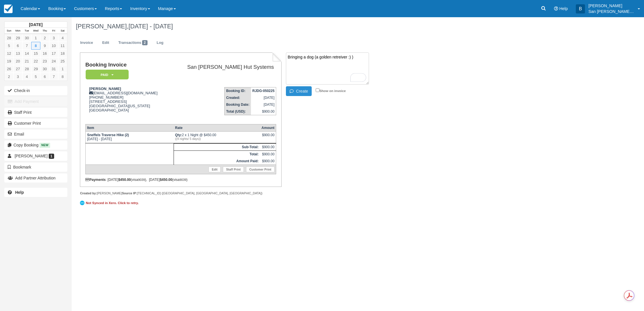 The width and height of the screenshot is (644, 311). Describe the element at coordinates (107, 75) in the screenshot. I see `em: Paid` at that location.